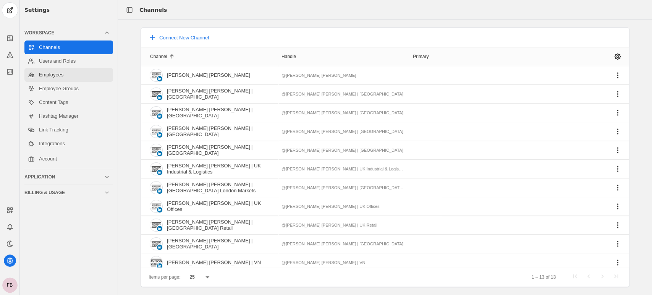 This screenshot has width=652, height=295. I want to click on div: Application, so click(64, 177).